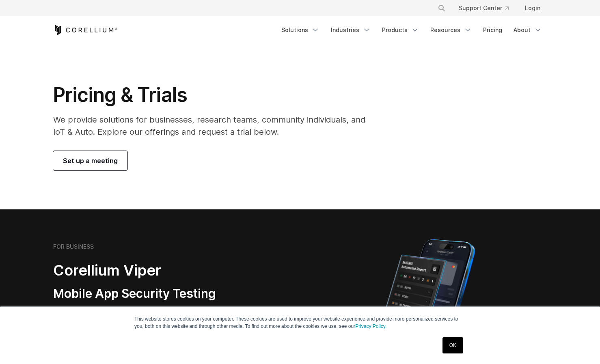 The height and width of the screenshot is (364, 600). Describe the element at coordinates (528, 30) in the screenshot. I see `a: About` at that location.